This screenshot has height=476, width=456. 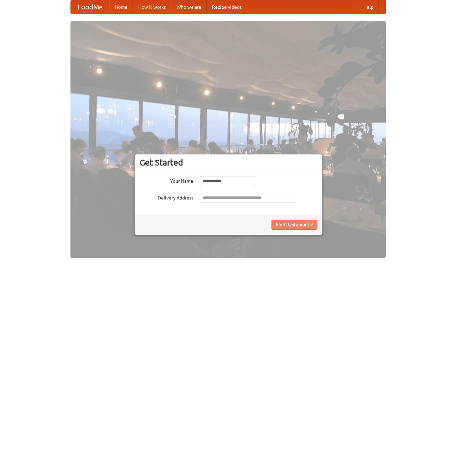 What do you see at coordinates (229, 163) in the screenshot?
I see `h3: Get Started` at bounding box center [229, 163].